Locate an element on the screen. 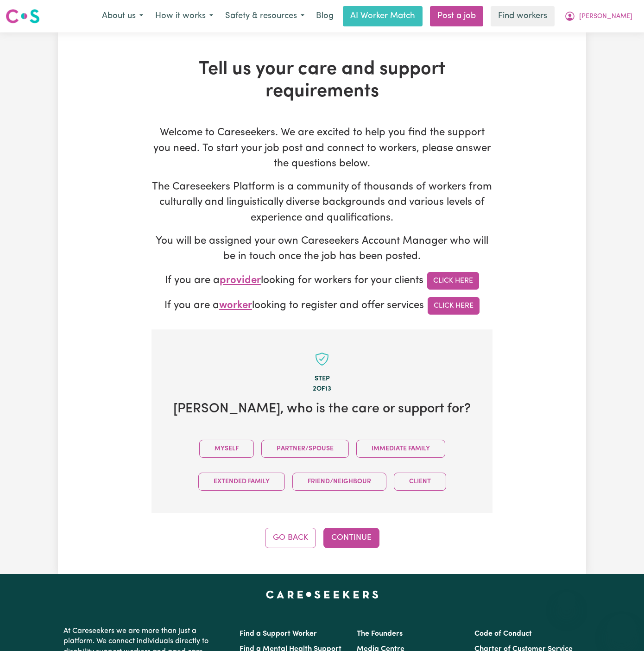  button: Go Back is located at coordinates (290, 538).